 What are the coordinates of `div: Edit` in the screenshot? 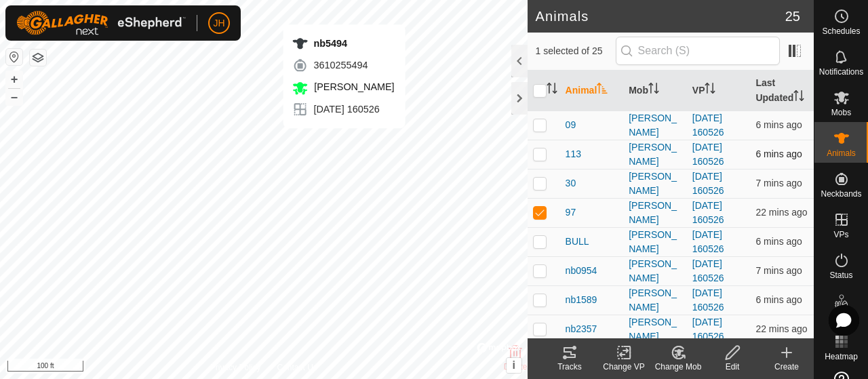 It's located at (733, 367).